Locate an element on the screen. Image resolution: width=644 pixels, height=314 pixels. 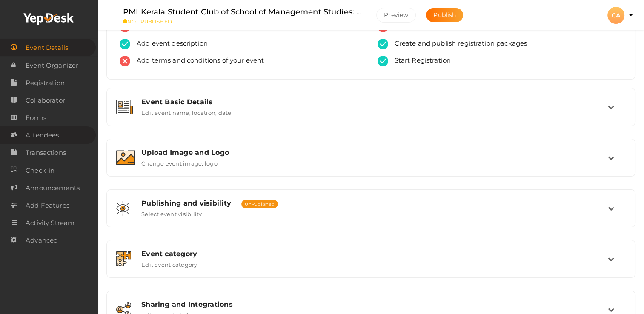
label: Edit event category is located at coordinates (169, 263).